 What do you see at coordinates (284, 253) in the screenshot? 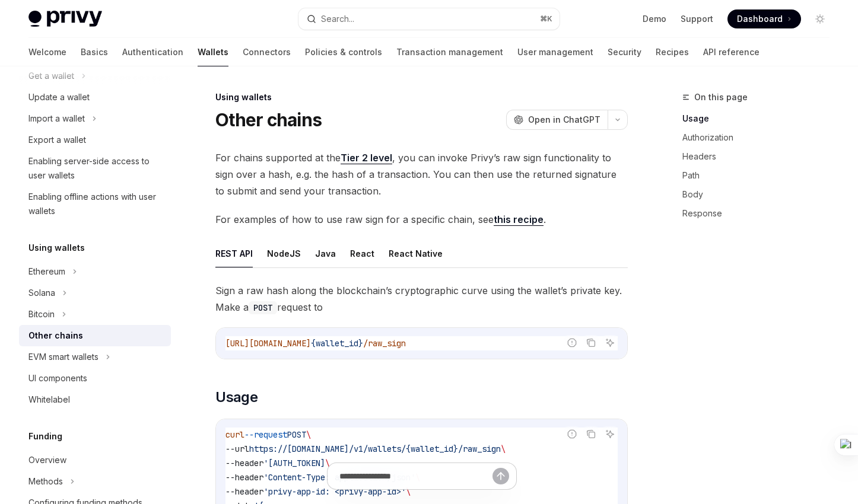
I see `button: NodeJS` at bounding box center [284, 253].